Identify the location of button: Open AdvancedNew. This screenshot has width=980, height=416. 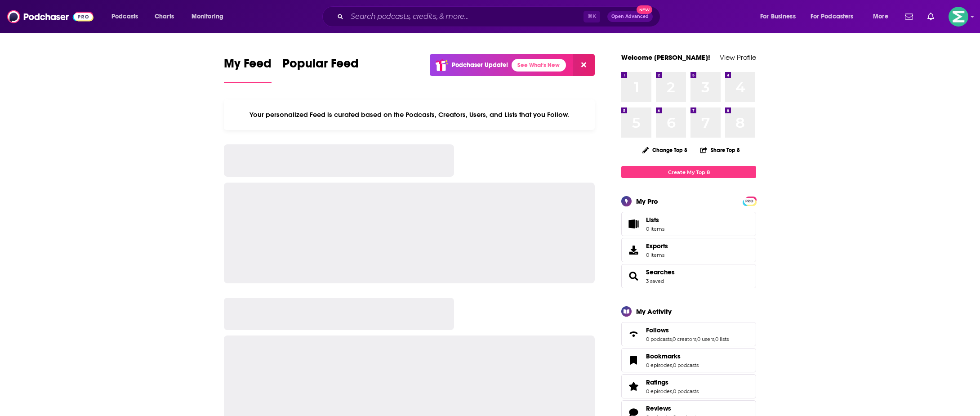
(630, 16).